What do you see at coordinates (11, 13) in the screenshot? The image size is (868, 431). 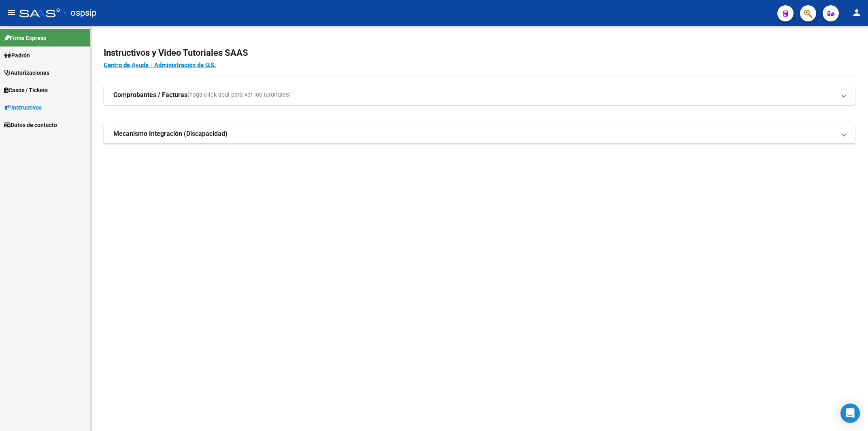 I see `mat-icon: menu` at bounding box center [11, 13].